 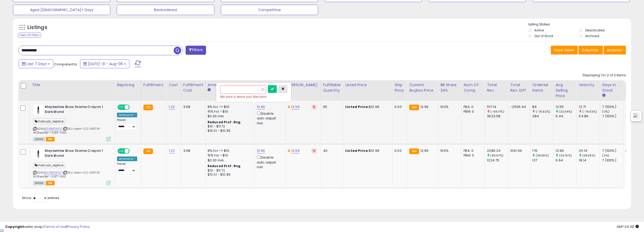 I want to click on button: Last 7 Days, so click(x=36, y=64).